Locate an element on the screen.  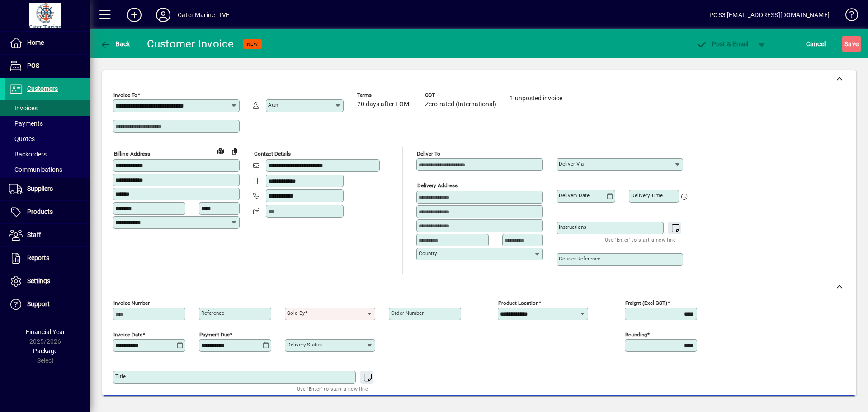
span: POS is located at coordinates (33, 65).